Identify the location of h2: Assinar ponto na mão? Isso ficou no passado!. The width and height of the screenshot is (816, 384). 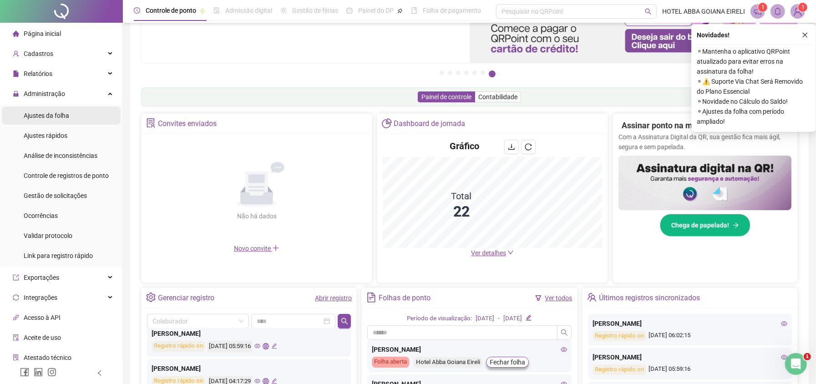
(705, 126).